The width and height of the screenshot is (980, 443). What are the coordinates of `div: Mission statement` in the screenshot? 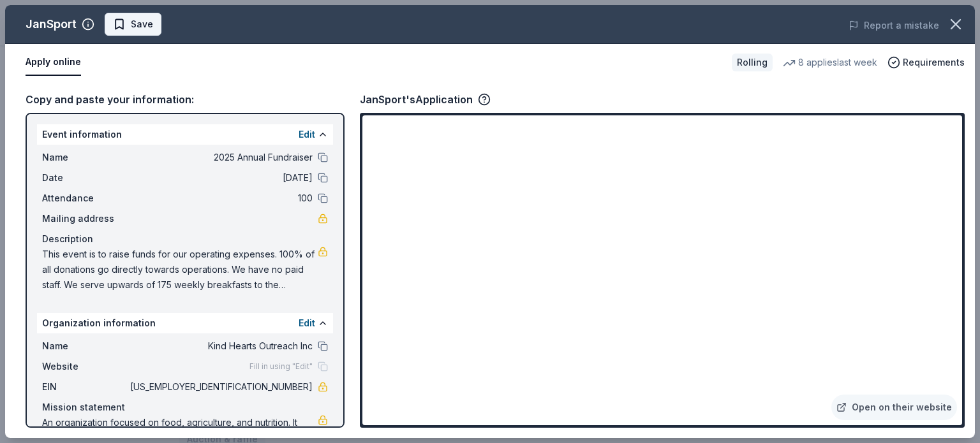 It's located at (185, 407).